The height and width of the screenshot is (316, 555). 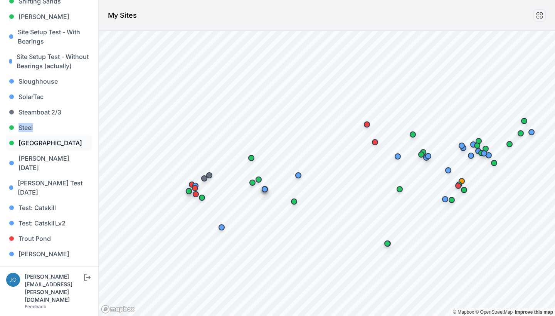 What do you see at coordinates (49, 239) in the screenshot?
I see `a: Trout Pond` at bounding box center [49, 239].